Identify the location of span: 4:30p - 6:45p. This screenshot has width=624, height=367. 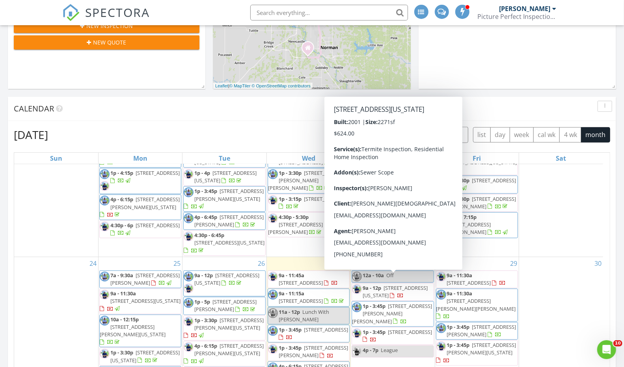
(209, 235).